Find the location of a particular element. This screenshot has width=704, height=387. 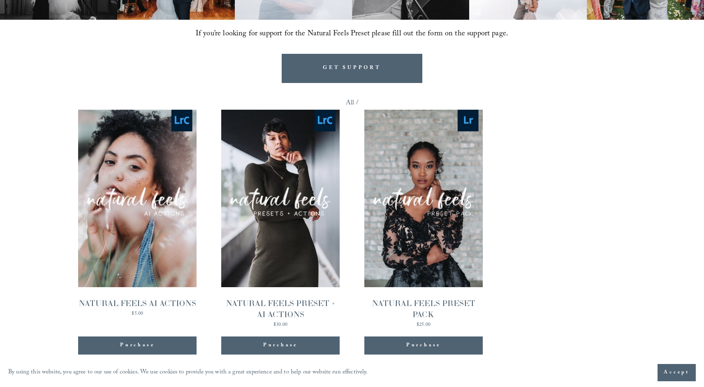

div: $5.00 is located at coordinates (137, 314).